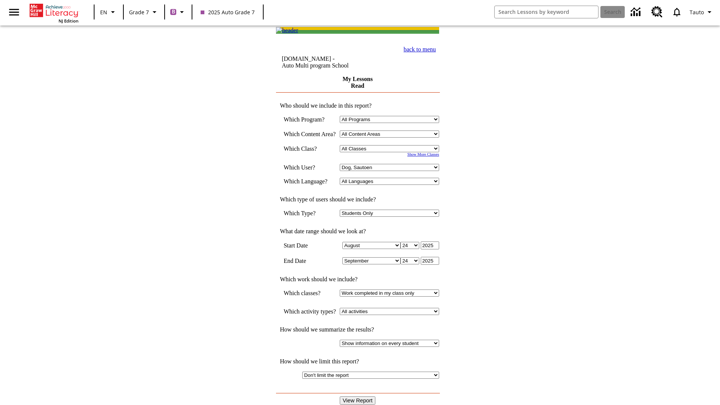 The width and height of the screenshot is (720, 405). Describe the element at coordinates (358, 330) in the screenshot. I see `td: How should we summarize the results?` at that location.